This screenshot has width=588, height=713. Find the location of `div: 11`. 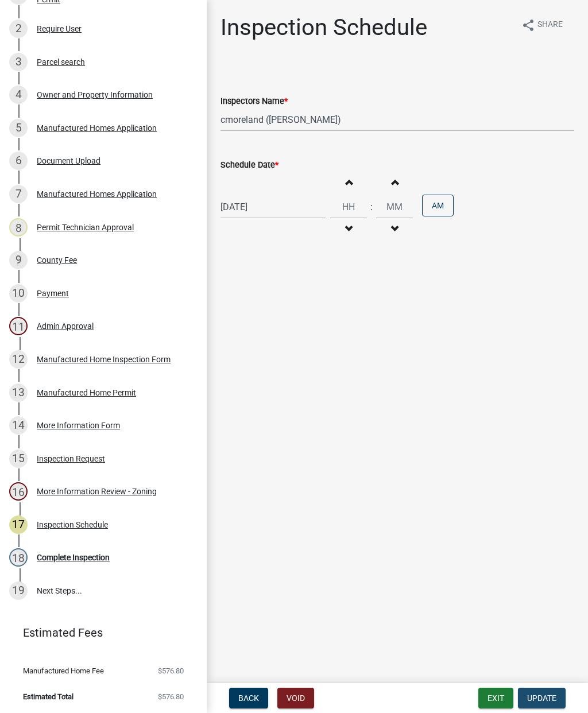

div: 11 is located at coordinates (18, 326).